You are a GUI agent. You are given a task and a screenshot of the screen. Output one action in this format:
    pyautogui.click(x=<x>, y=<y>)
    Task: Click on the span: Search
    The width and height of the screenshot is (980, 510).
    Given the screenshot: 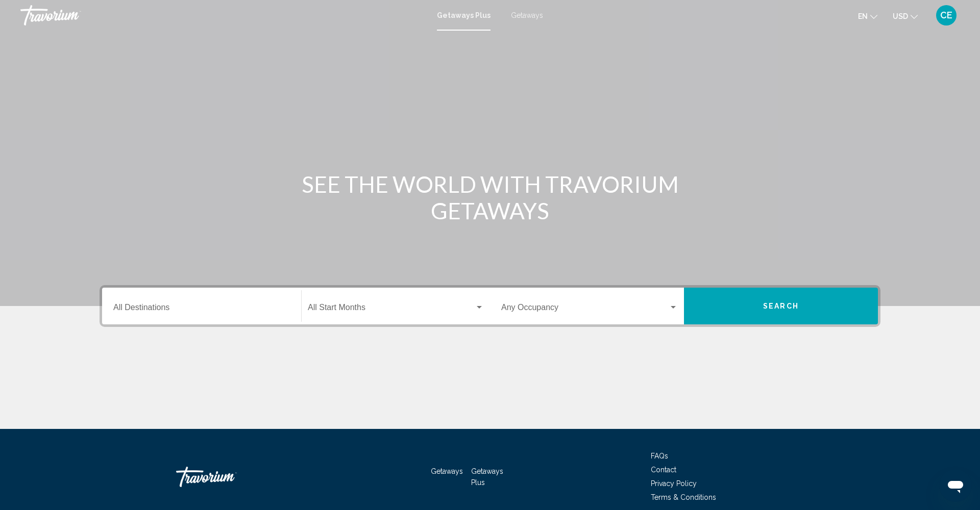 What is the action you would take?
    pyautogui.click(x=781, y=306)
    